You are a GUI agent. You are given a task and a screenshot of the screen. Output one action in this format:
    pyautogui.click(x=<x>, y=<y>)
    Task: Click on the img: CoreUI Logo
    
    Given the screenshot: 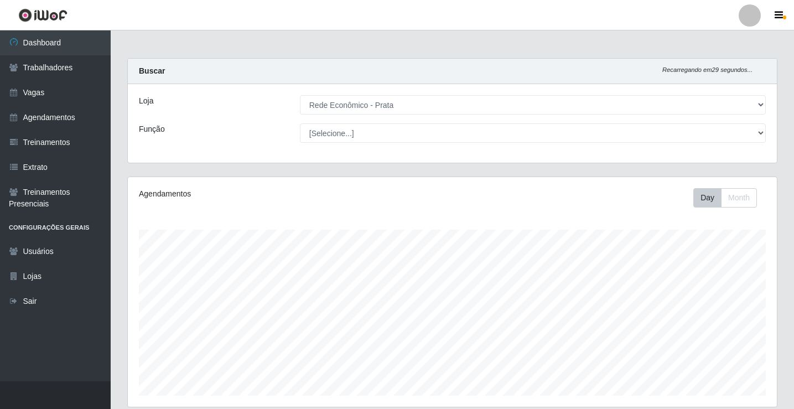 What is the action you would take?
    pyautogui.click(x=43, y=15)
    